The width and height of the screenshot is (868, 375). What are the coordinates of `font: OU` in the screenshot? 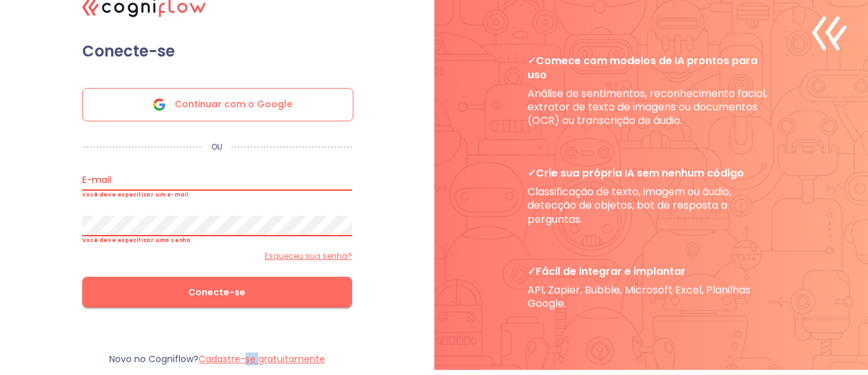 It's located at (217, 147).